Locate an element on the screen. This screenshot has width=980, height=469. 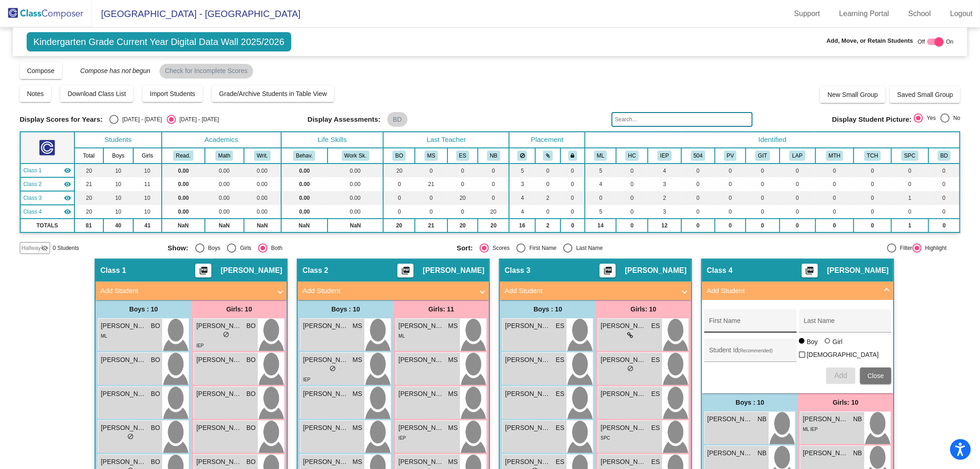
td: 14 is located at coordinates (600, 226).